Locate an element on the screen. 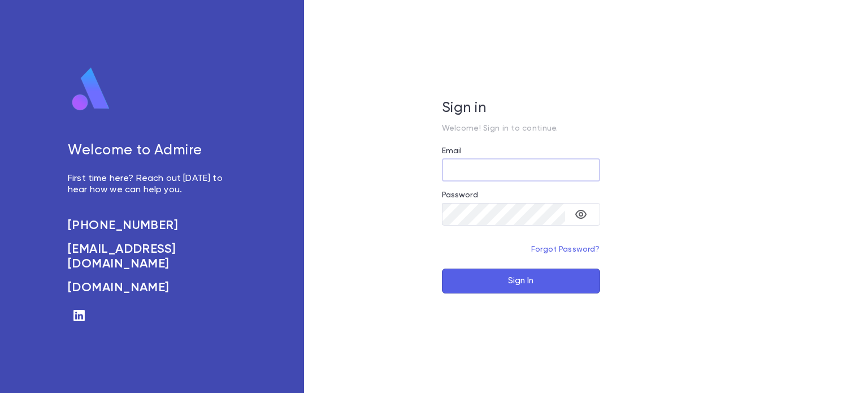 The height and width of the screenshot is (393, 868). h5: Sign in is located at coordinates (521, 109).